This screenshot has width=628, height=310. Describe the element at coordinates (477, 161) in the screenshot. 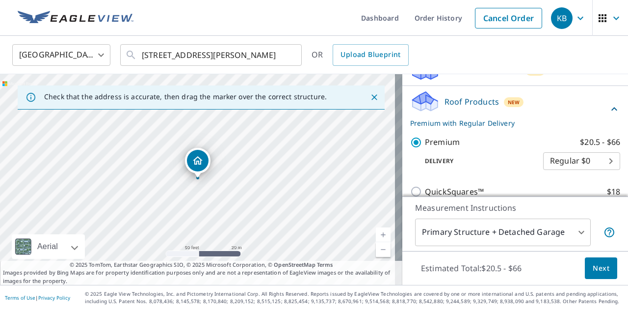

I see `p: Delivery` at that location.